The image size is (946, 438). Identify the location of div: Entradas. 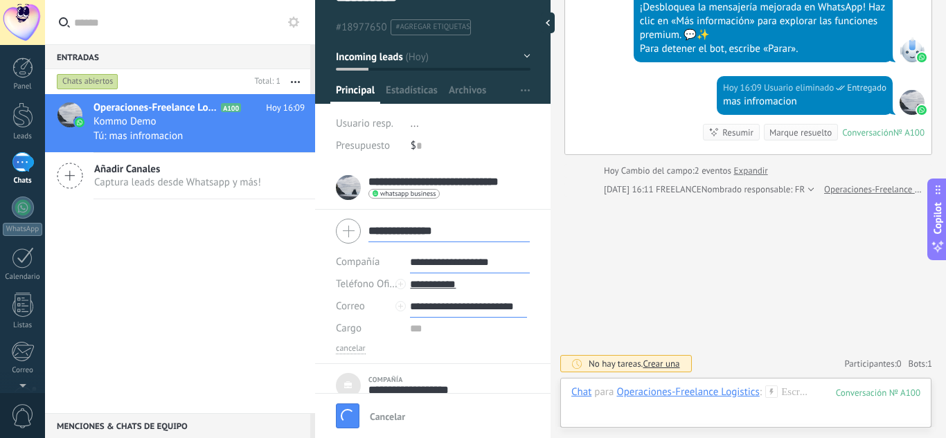
(177, 57).